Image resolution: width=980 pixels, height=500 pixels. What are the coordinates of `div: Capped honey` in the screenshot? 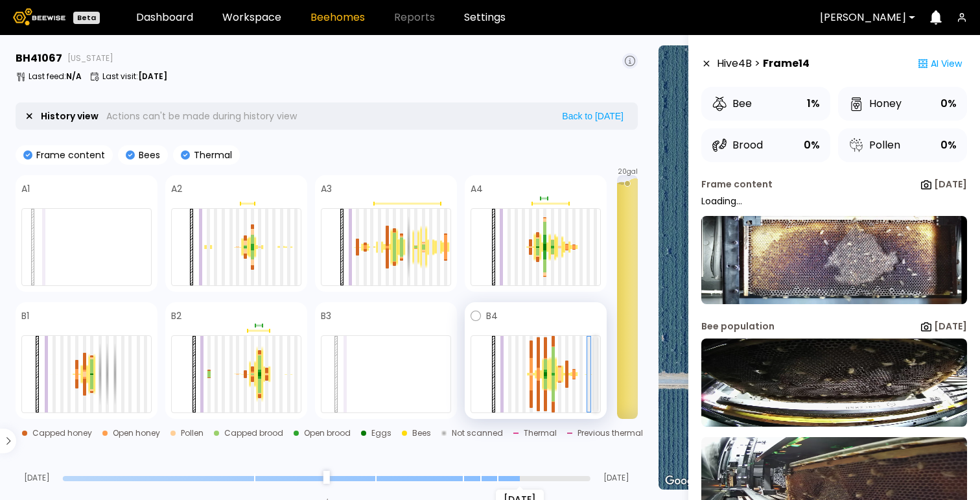 It's located at (62, 433).